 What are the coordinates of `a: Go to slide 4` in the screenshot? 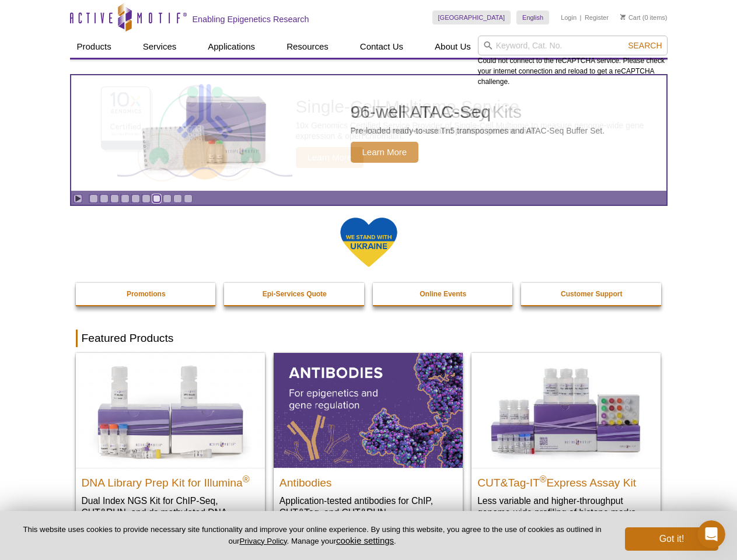 It's located at (125, 198).